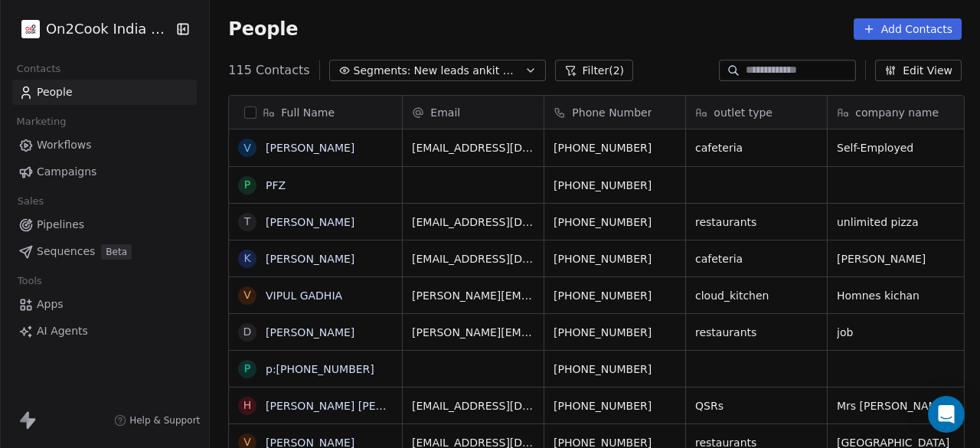 Image resolution: width=980 pixels, height=448 pixels. I want to click on span: Homnes kichan, so click(898, 296).